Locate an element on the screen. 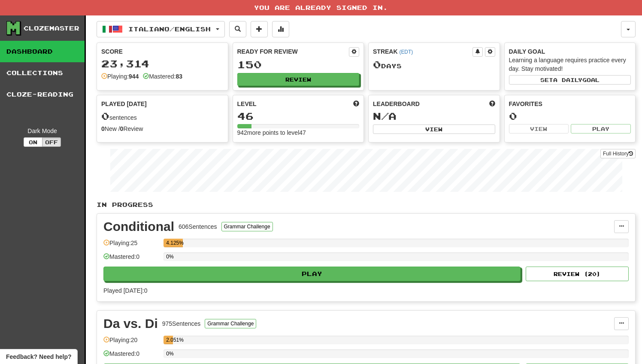  span: Leaderboard is located at coordinates (396, 104).